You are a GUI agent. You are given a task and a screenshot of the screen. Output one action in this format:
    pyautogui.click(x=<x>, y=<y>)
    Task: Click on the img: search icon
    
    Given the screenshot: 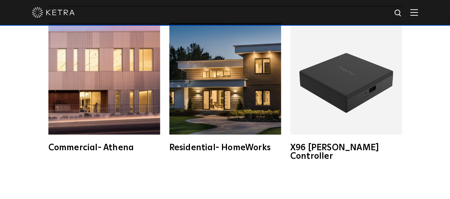 What is the action you would take?
    pyautogui.click(x=398, y=13)
    